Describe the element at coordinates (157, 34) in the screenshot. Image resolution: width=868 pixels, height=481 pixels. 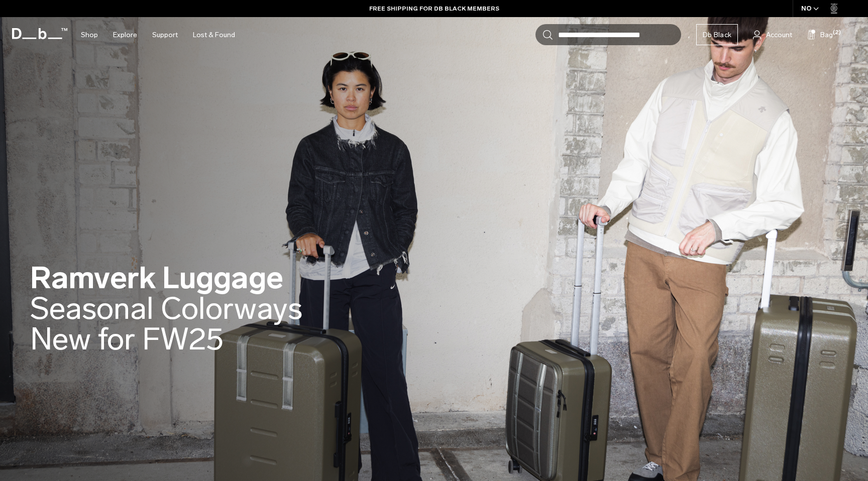
I see `nav: Main Navigation` at that location.